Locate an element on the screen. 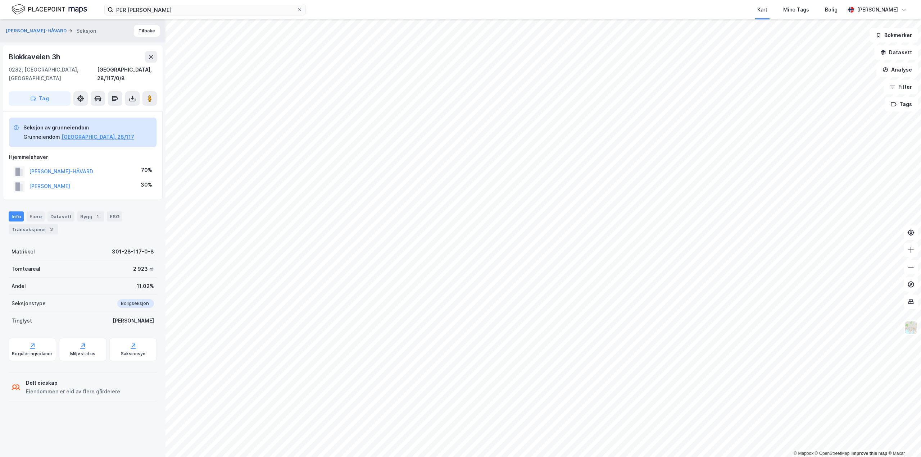  div: Tinglyst is located at coordinates (22, 321).